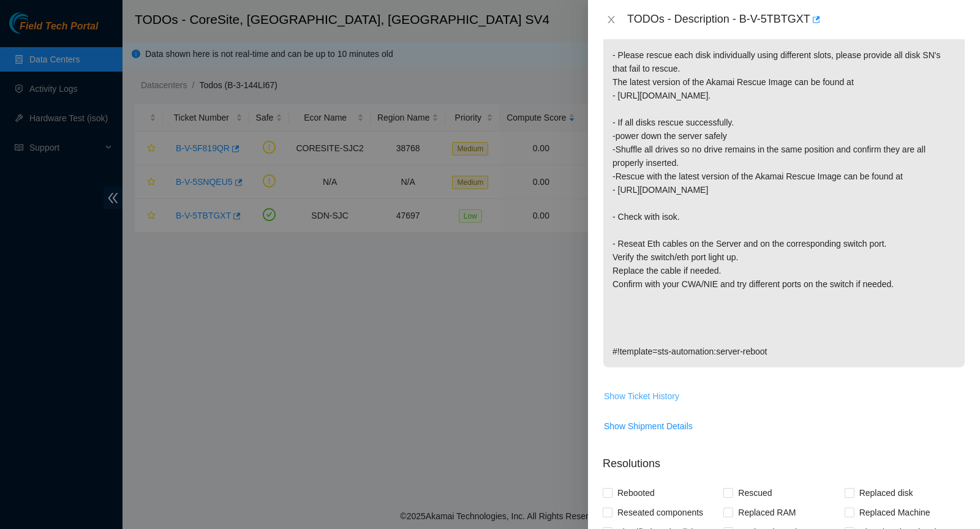 The width and height of the screenshot is (980, 529). Describe the element at coordinates (797, 19) in the screenshot. I see `div: TODOs - Description - B-V-5TBTGXT` at that location.